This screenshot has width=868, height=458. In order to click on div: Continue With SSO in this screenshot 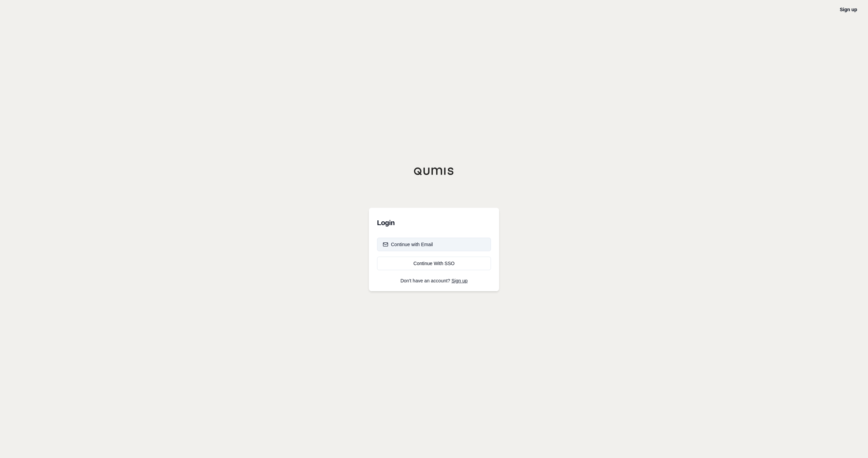, I will do `click(434, 264)`.